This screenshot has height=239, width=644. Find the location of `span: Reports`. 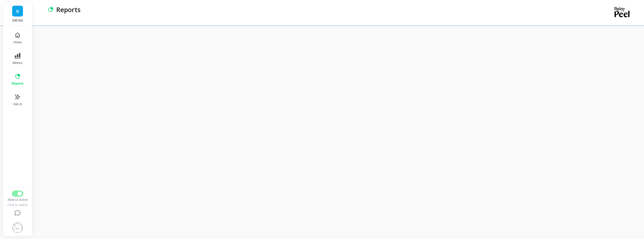

span: Reports is located at coordinates (17, 84).